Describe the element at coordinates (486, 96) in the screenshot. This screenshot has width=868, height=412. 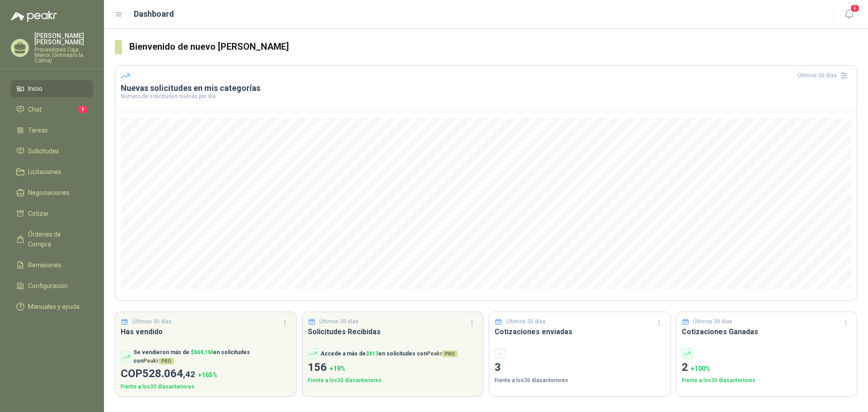
I see `p: Número de solicitudes nuevas por día` at that location.